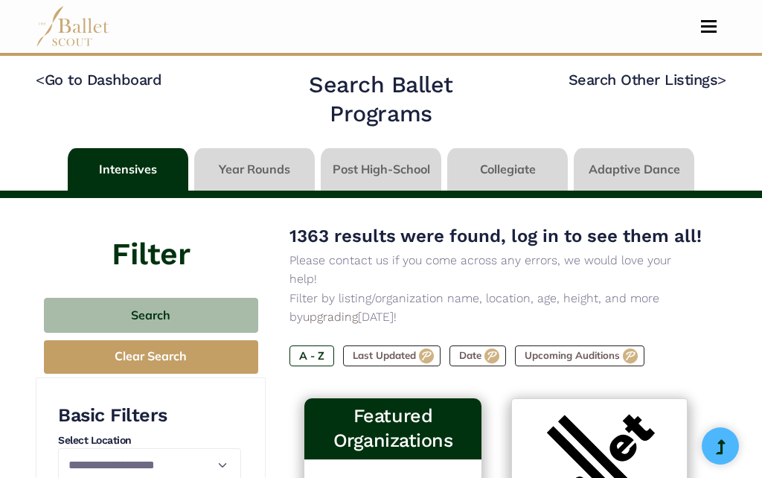  Describe the element at coordinates (128, 169) in the screenshot. I see `li: Intensives` at that location.